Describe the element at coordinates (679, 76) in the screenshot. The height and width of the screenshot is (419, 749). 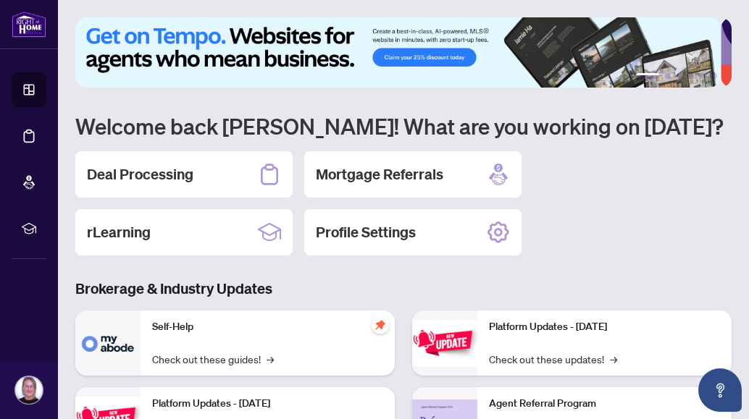
I see `button: 3` at that location.